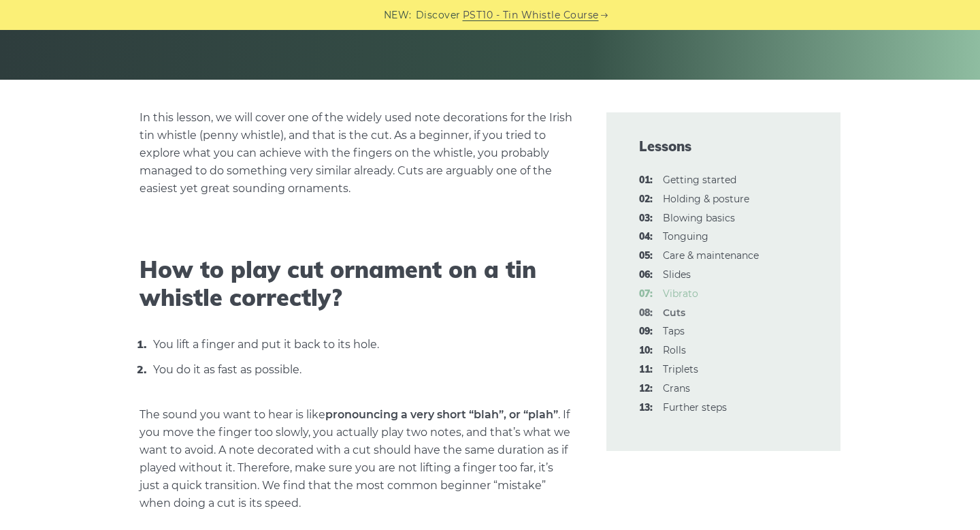 This screenshot has height=530, width=980. What do you see at coordinates (685, 237) in the screenshot?
I see `a: 04:Tonguing` at bounding box center [685, 237].